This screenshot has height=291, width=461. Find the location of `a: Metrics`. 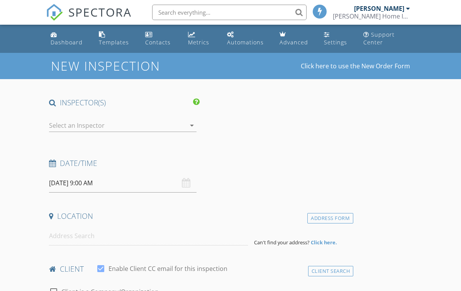

a: Metrics is located at coordinates (201, 39).